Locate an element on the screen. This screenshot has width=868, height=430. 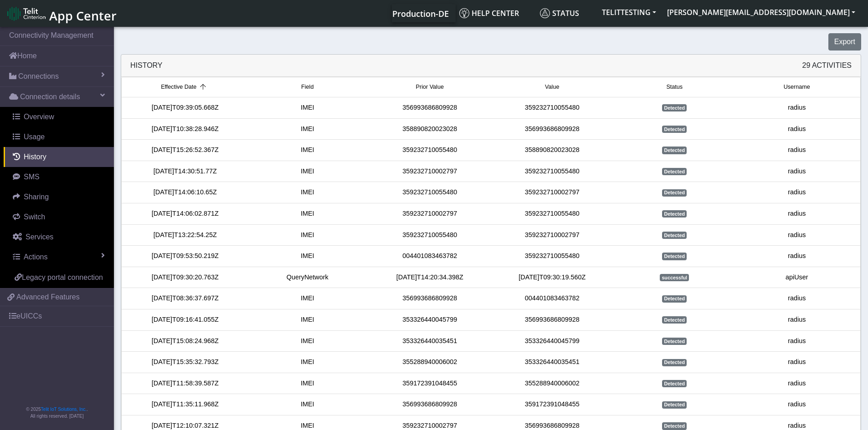
span: 29 Activities is located at coordinates (827, 65).